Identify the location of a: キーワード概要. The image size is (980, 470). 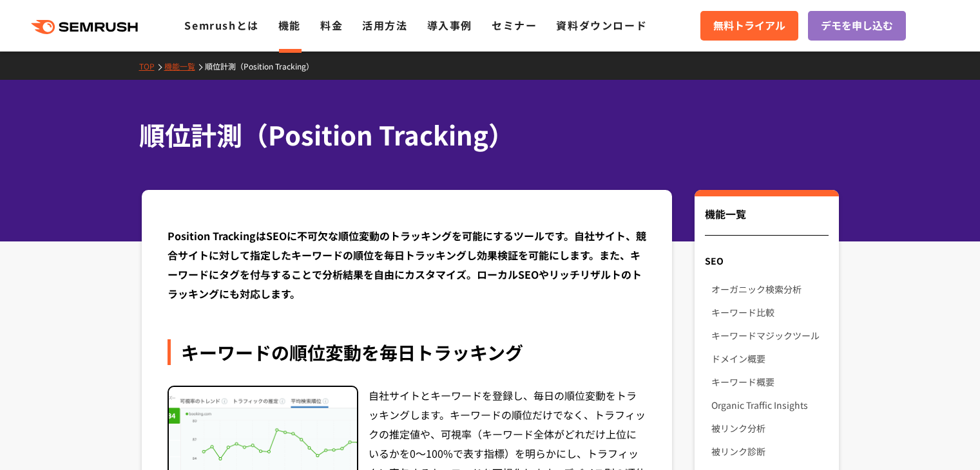
(770, 382).